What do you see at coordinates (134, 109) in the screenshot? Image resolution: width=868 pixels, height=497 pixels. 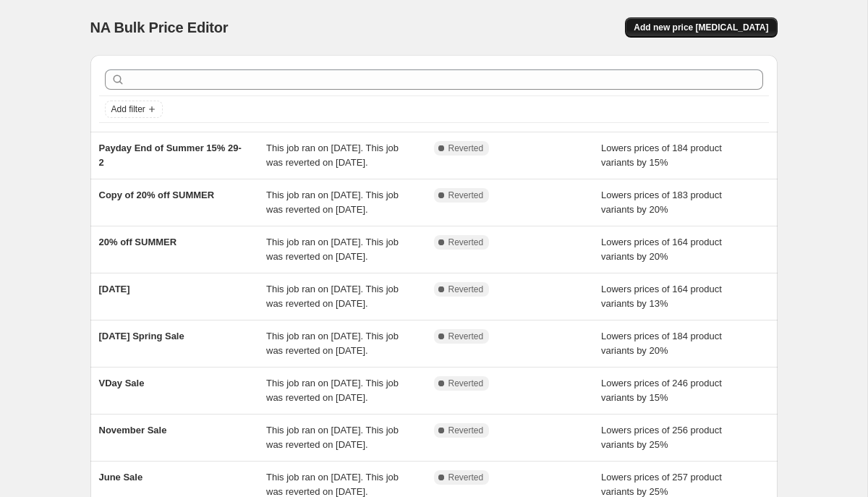 I see `button: Add filter` at bounding box center [134, 109].